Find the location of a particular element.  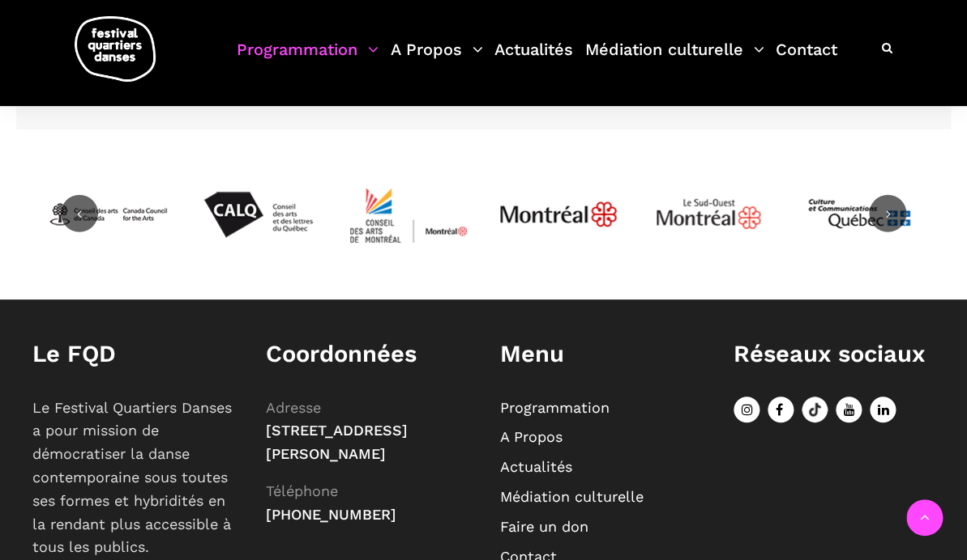

img: Logo_Mtl_Le_Sud-Ouest.svg_ is located at coordinates (708, 215).